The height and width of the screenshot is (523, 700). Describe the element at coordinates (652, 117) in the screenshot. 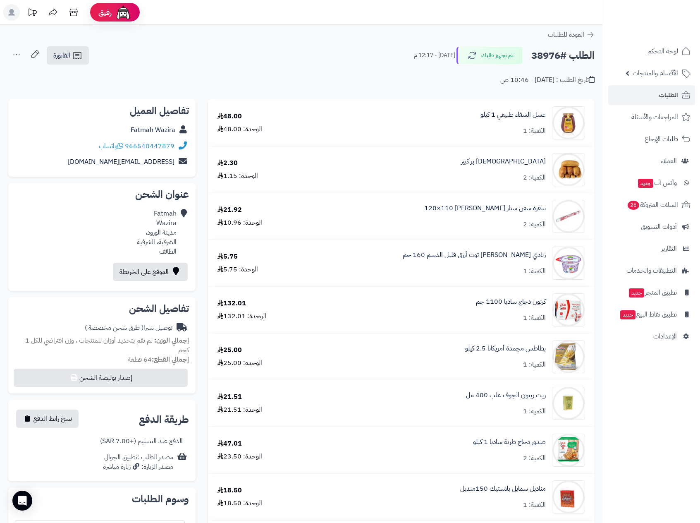

I see `a: المراجعات والأسئلة` at that location.